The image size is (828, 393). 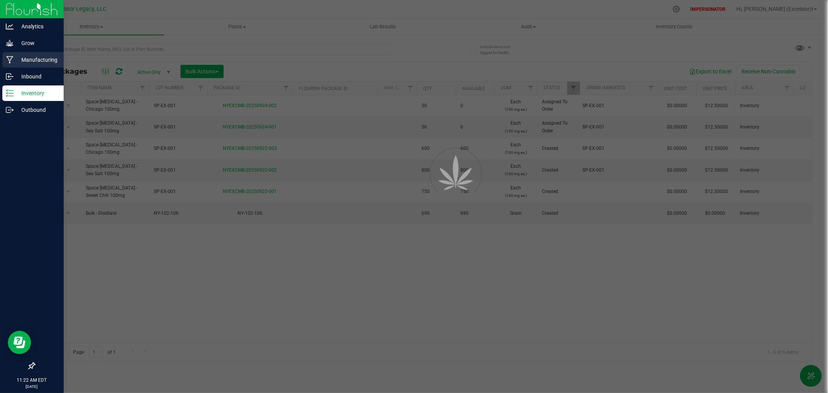 I want to click on p: Inbound, so click(x=37, y=76).